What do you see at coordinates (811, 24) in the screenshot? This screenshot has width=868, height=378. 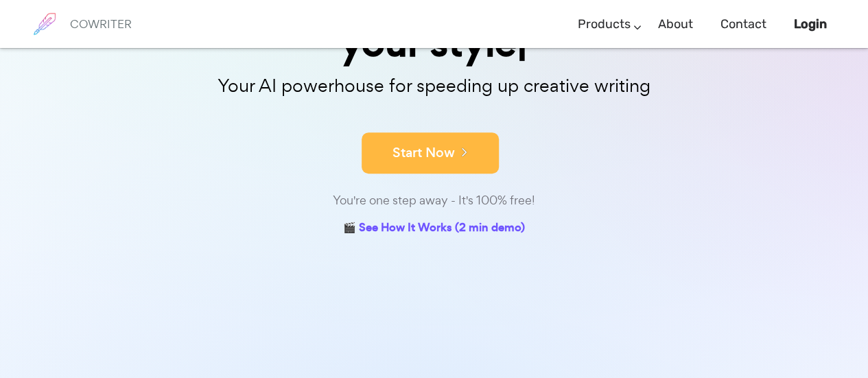 I see `a: Login` at bounding box center [811, 24].